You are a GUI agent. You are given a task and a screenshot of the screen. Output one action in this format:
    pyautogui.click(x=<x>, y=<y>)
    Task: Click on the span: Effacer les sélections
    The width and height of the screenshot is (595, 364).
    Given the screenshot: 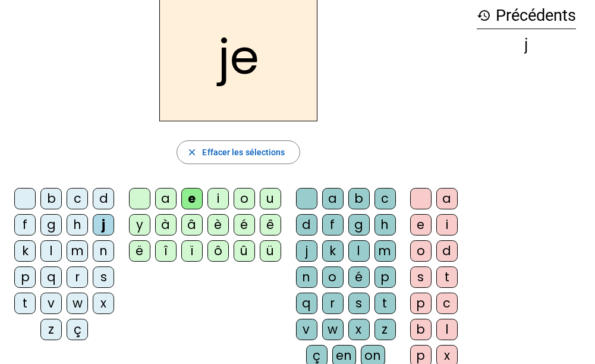 What is the action you would take?
    pyautogui.click(x=243, y=152)
    